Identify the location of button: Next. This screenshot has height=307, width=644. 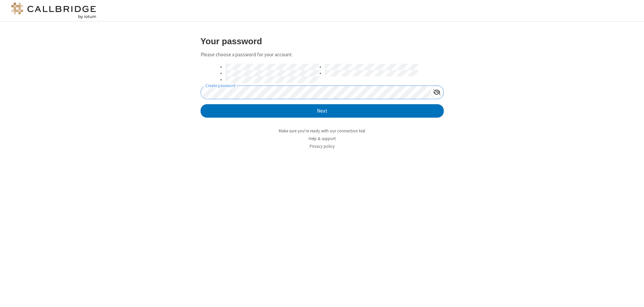
(322, 111).